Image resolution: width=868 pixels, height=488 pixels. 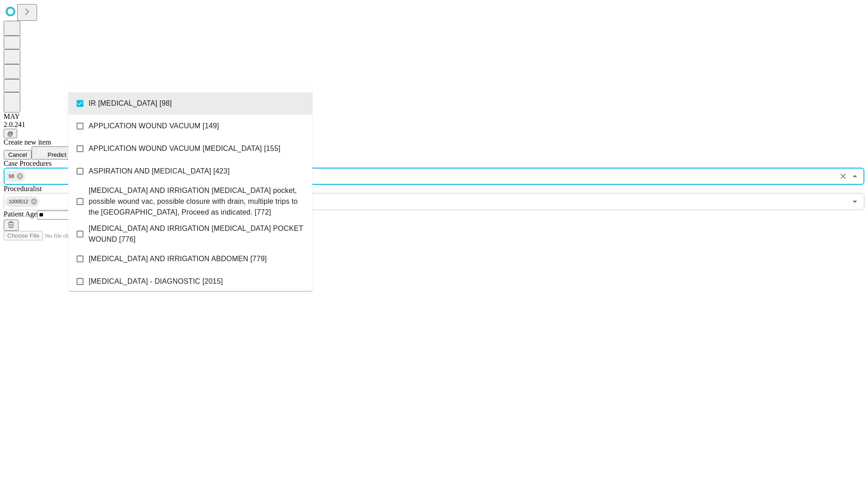 I want to click on button: Predict, so click(x=52, y=153).